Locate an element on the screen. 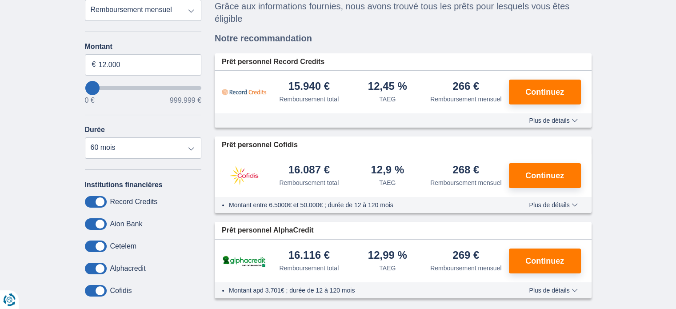 This screenshot has height=309, width=676. div: 268 € is located at coordinates (465, 170).